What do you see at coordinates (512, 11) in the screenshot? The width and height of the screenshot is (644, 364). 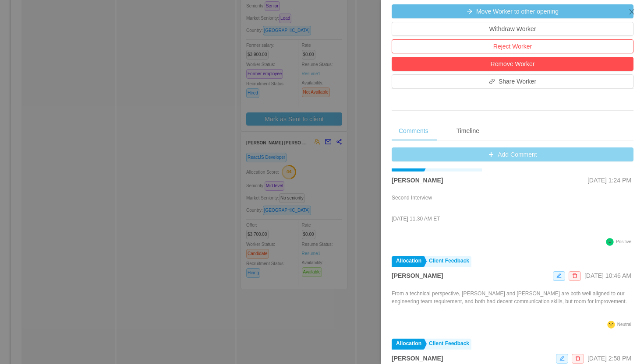 I see `button: icon: arrow-rightMove Worker to other opening` at bounding box center [512, 11].